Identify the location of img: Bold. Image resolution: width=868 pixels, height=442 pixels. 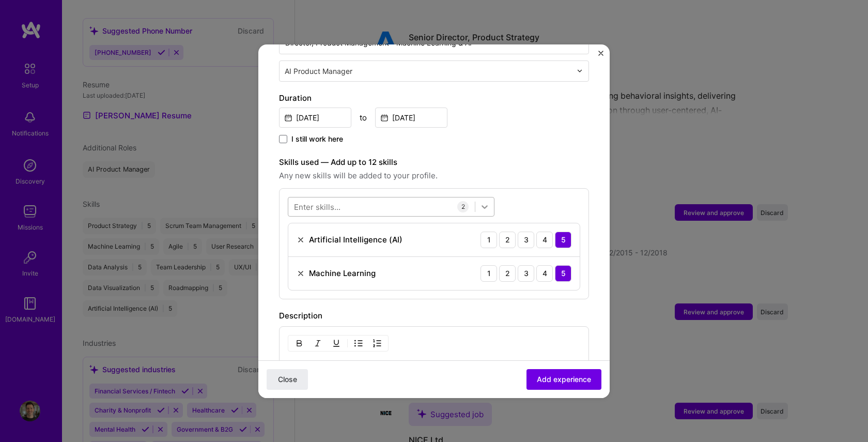
(299, 343).